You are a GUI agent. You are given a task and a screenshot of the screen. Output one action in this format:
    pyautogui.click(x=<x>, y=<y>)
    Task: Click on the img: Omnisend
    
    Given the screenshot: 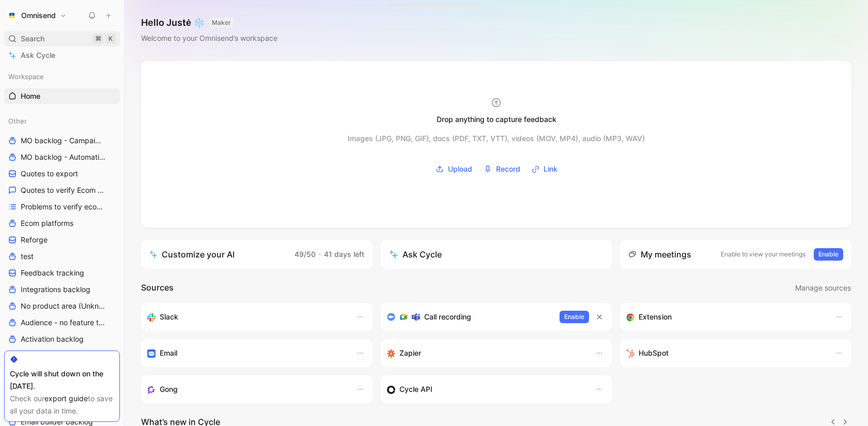 What is the action you would take?
    pyautogui.click(x=12, y=15)
    